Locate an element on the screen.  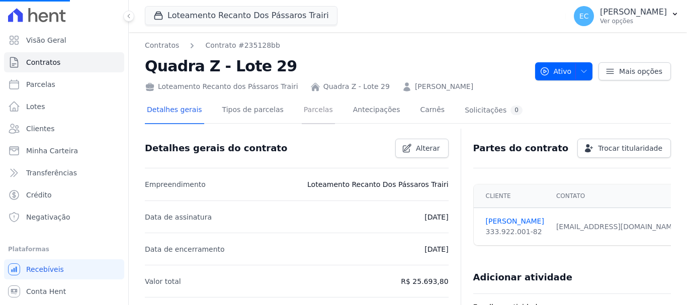
button: Ativo is located at coordinates (564, 71).